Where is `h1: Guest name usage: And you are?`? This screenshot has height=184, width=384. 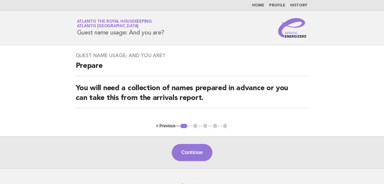
h1: Guest name usage: And you are? is located at coordinates (121, 28).